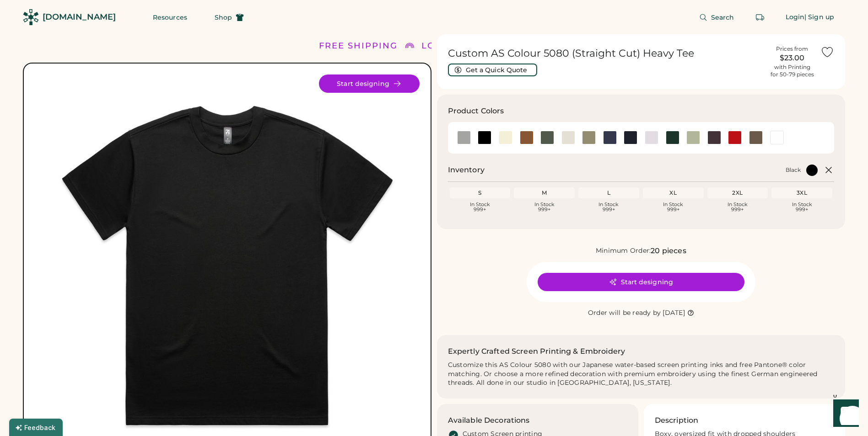 The image size is (868, 436). What do you see at coordinates (673, 193) in the screenshot?
I see `div: XL` at bounding box center [673, 193].